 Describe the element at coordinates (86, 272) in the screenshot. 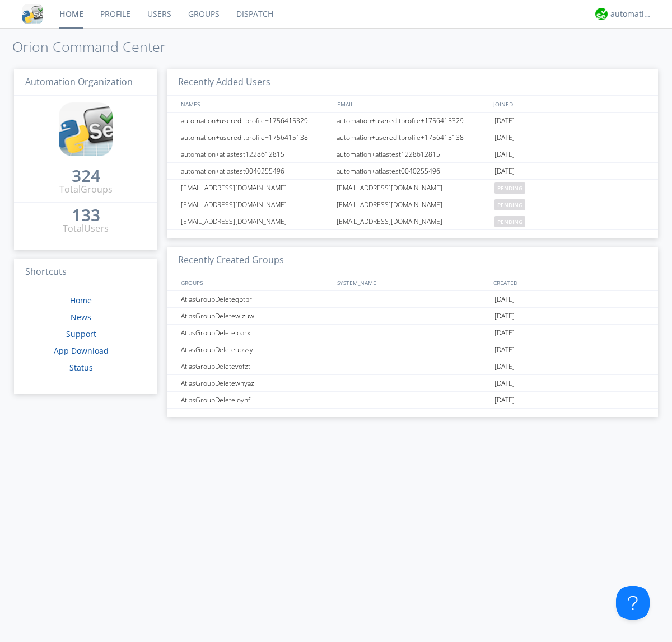

I see `h3: Shortcuts` at that location.